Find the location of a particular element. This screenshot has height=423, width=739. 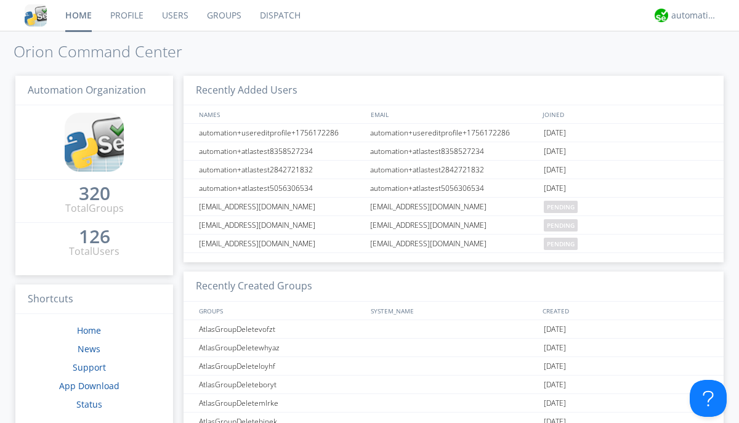

div: CREATED is located at coordinates (626, 310).